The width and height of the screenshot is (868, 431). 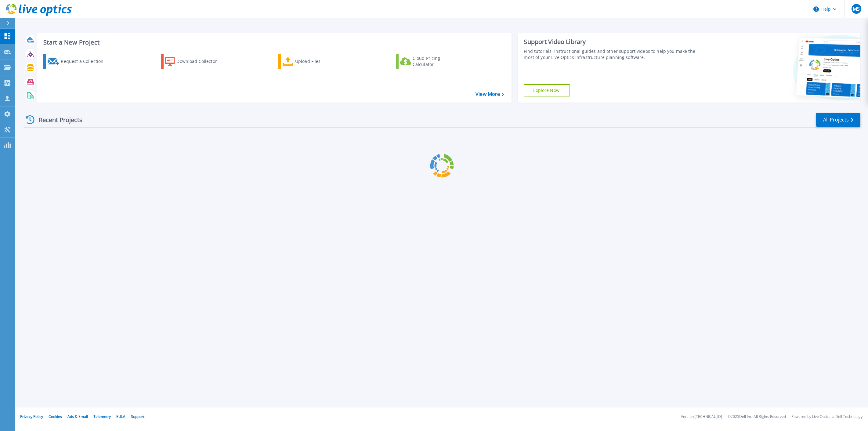 What do you see at coordinates (838, 120) in the screenshot?
I see `a: All Projects` at bounding box center [838, 120].